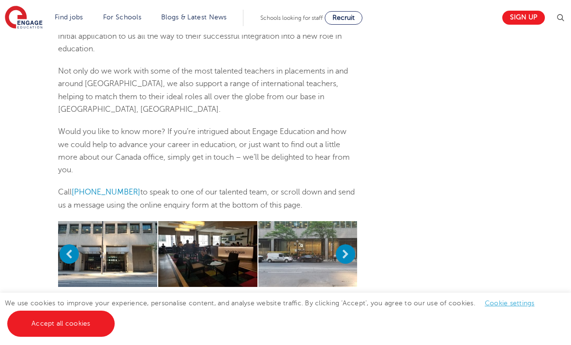  Describe the element at coordinates (345, 254) in the screenshot. I see `button: Next` at that location.